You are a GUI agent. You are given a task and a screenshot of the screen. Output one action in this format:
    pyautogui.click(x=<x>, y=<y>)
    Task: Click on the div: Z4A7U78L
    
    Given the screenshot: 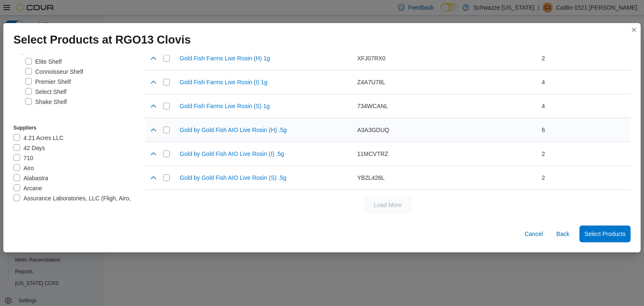 What is the action you would take?
    pyautogui.click(x=400, y=82)
    